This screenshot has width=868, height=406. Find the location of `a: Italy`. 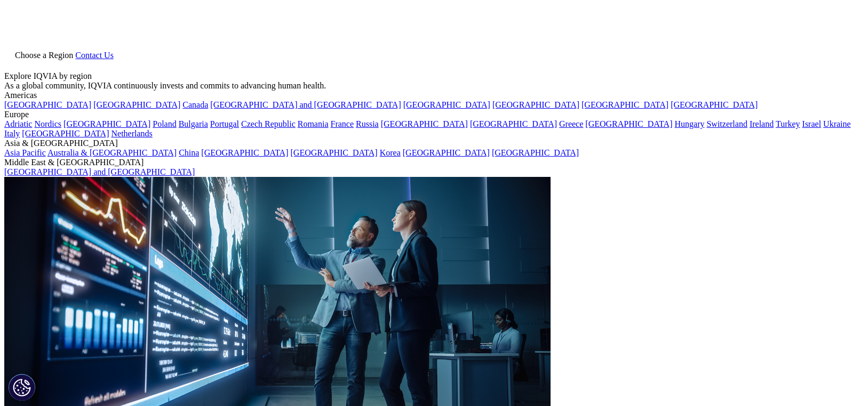

a: Italy is located at coordinates (12, 133).